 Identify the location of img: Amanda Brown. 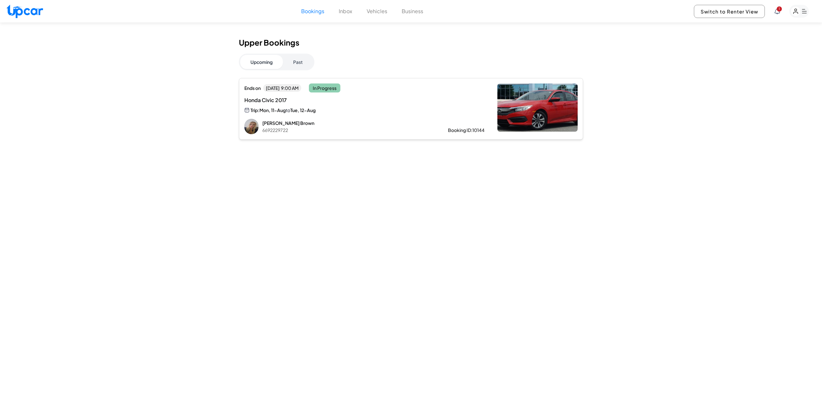
(251, 126).